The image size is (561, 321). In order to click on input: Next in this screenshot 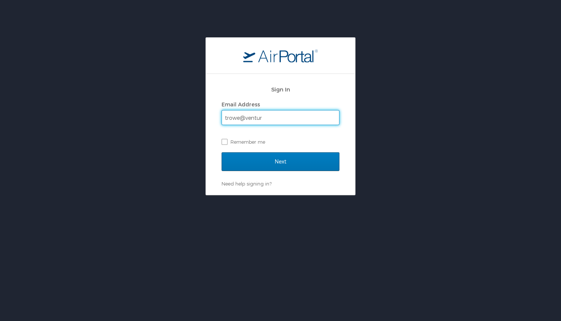, I will do `click(281, 162)`.